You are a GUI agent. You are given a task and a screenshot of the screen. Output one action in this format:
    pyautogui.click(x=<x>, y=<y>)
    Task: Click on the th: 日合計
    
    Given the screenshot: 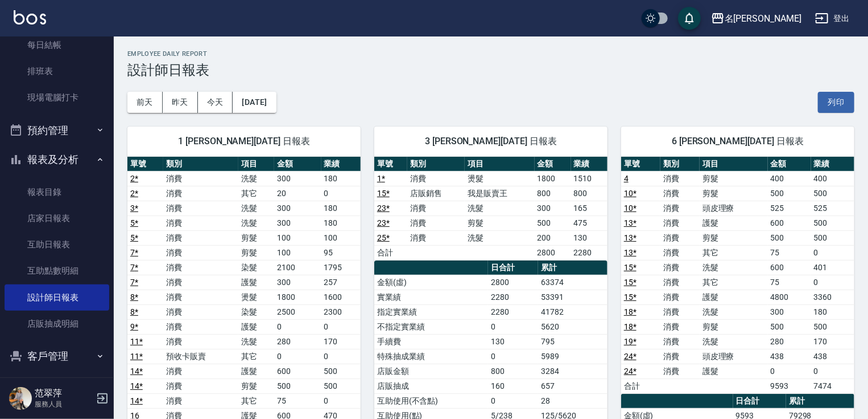 What is the action you would take?
    pyautogui.click(x=513, y=268)
    